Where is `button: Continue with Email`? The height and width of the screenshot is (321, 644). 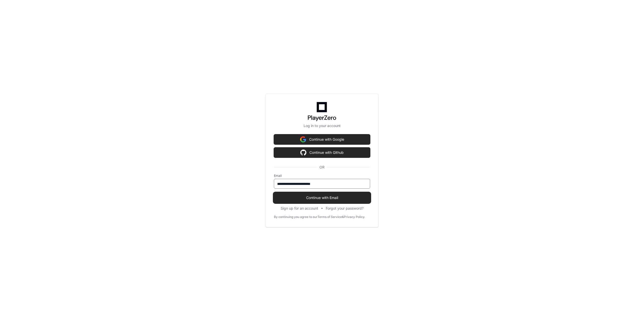 button: Continue with Email is located at coordinates (322, 197).